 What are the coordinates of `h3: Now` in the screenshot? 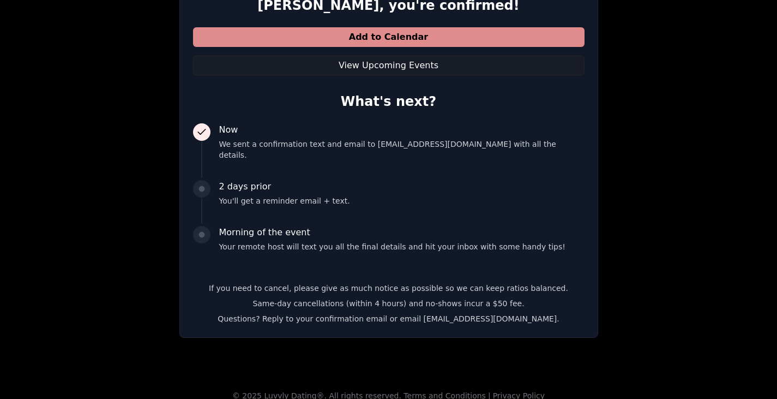 It's located at (402, 130).